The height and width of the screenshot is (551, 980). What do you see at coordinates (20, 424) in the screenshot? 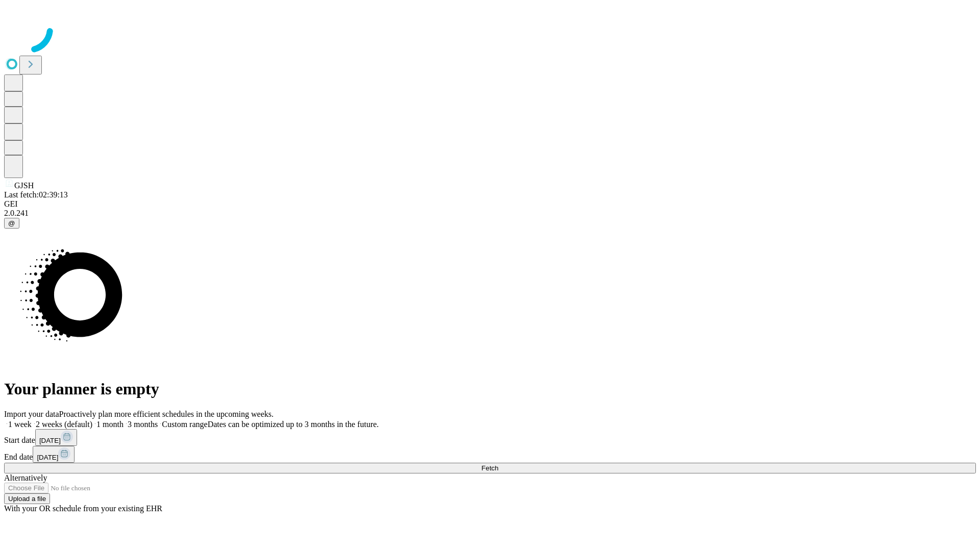
I see `span: 1 week` at bounding box center [20, 424].